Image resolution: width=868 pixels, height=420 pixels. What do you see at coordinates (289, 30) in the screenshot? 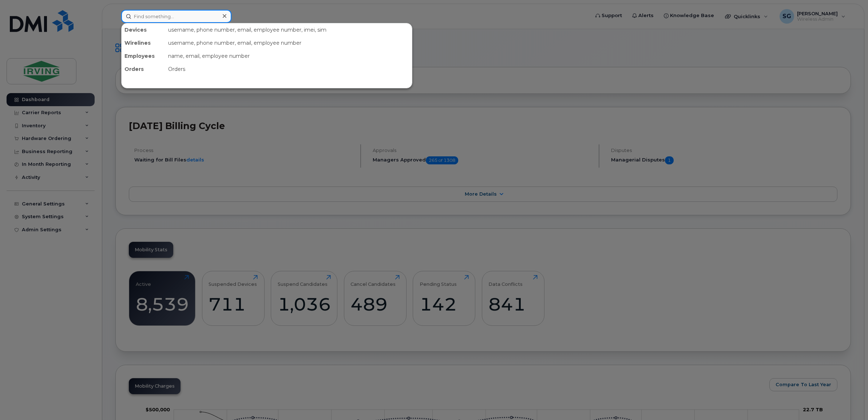
I see `div: username, phone number, email, employee number, imei, sim` at bounding box center [289, 30].